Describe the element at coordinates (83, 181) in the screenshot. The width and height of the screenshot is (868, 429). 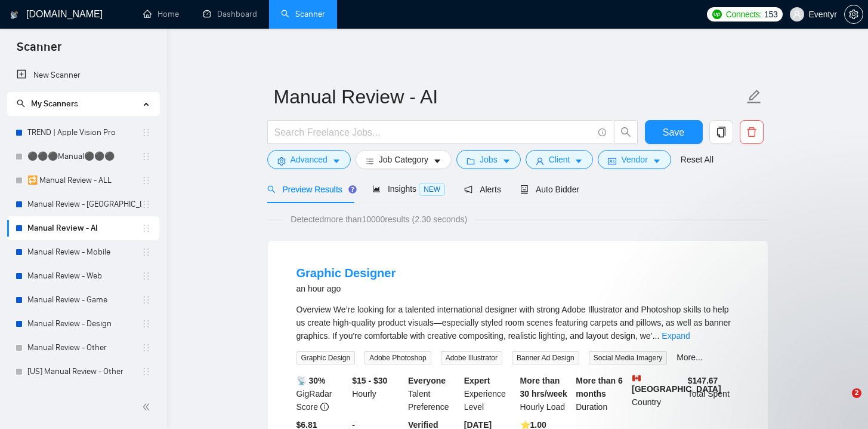
I see `li: 🔁 Manual Review - ALL` at that location.